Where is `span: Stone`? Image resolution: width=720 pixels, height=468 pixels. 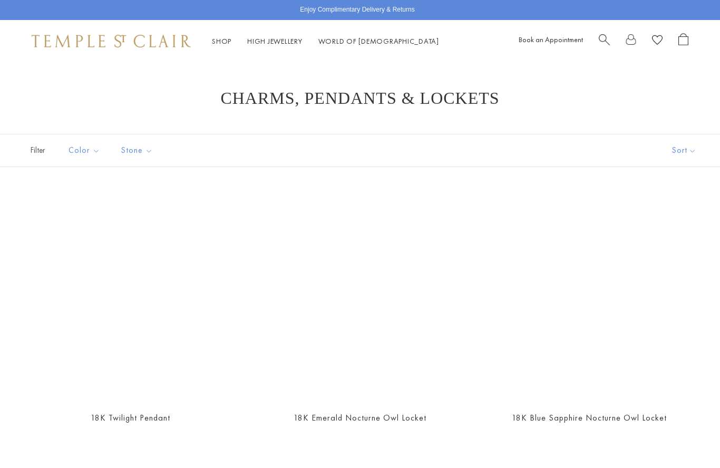 span: Stone is located at coordinates (138, 150).